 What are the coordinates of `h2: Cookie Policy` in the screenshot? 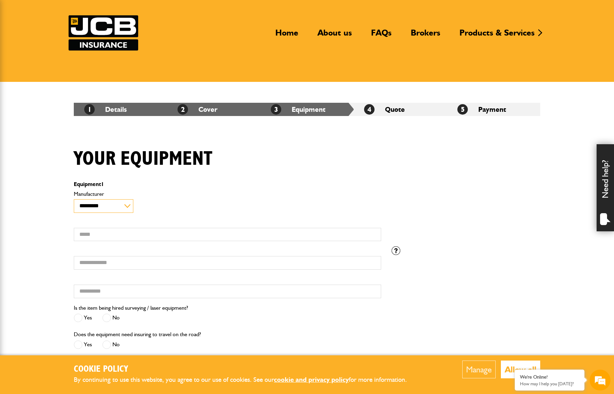 It's located at (246, 369).